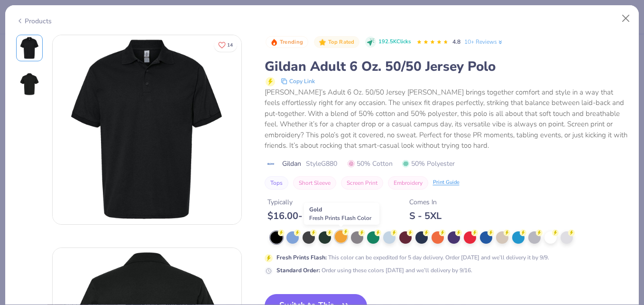  Describe the element at coordinates (341, 214) in the screenshot. I see `div: Gold` at that location.